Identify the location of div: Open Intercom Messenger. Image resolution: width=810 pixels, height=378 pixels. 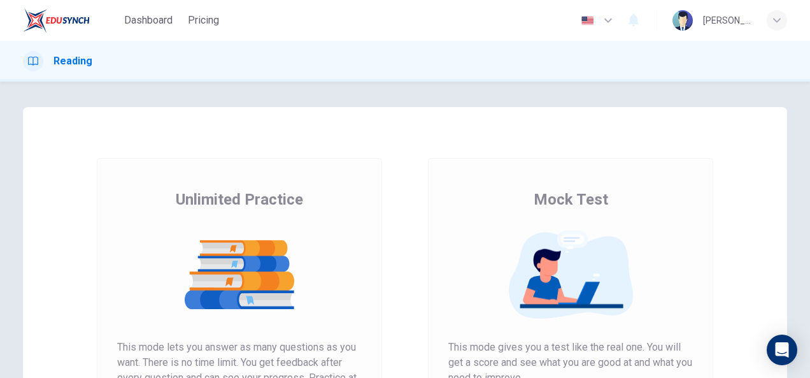
(782, 350).